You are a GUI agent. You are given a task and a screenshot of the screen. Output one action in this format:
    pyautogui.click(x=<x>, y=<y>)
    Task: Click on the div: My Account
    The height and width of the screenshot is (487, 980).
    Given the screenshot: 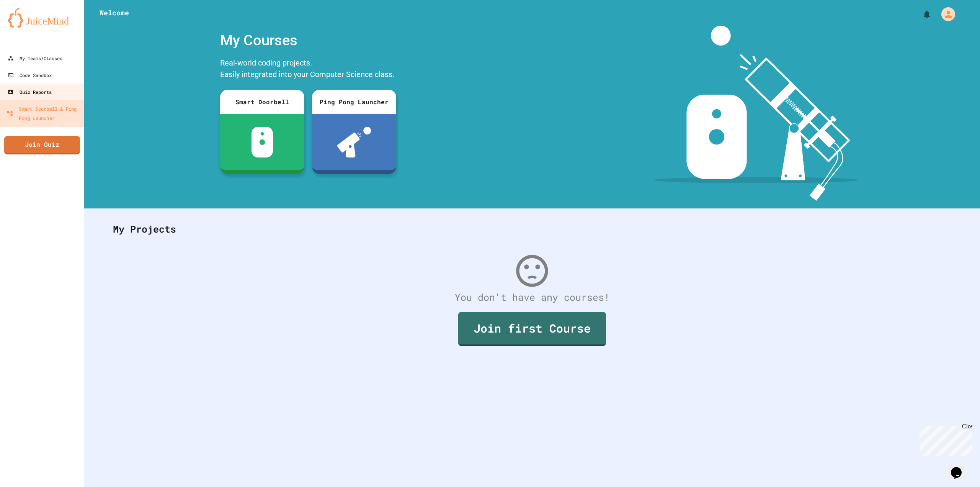 What is the action you would take?
    pyautogui.click(x=945, y=14)
    